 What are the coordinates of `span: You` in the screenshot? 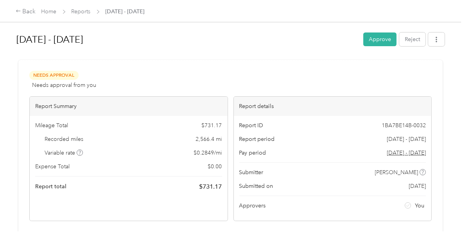 It's located at (420, 205).